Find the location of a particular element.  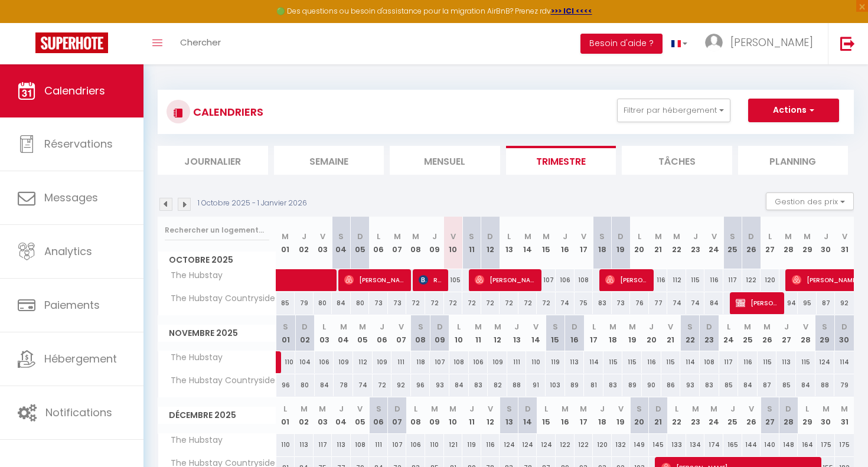

strong: >>> ICI <<<< is located at coordinates (572, 10).